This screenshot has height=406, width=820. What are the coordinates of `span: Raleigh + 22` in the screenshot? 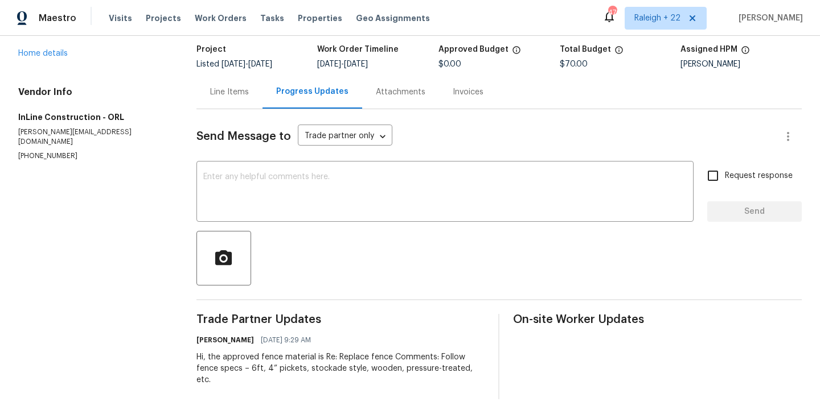 It's located at (657, 18).